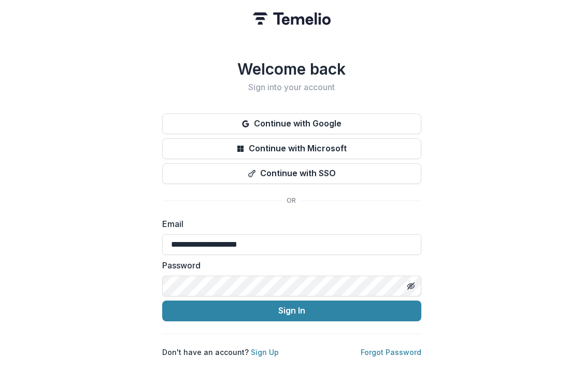  I want to click on p: Don't have an account?, so click(220, 352).